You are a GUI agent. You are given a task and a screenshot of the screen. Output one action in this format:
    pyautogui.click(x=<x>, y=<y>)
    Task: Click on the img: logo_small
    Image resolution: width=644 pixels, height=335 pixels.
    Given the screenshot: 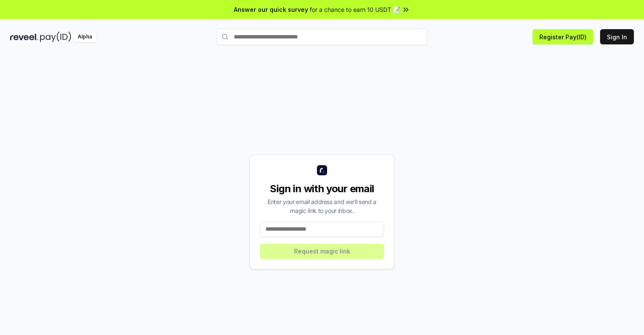 What is the action you would take?
    pyautogui.click(x=322, y=170)
    